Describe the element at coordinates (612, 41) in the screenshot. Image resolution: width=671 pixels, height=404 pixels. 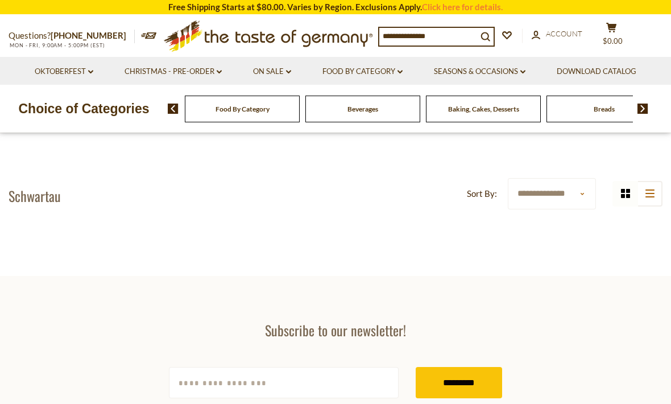
I see `span: $0.00` at that location.